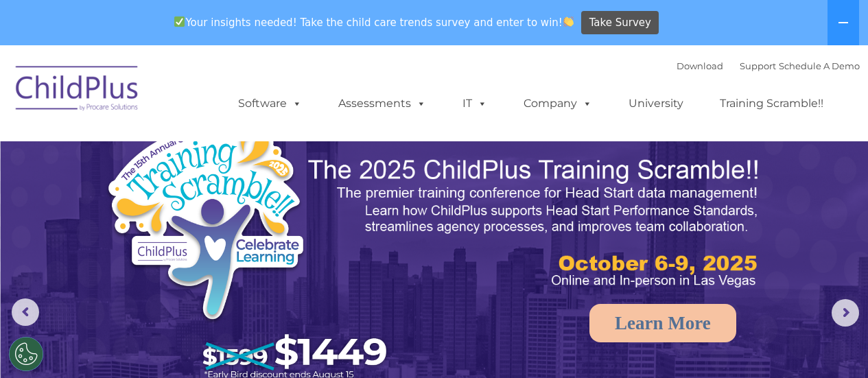  What do you see at coordinates (758, 66) in the screenshot?
I see `a: Support` at bounding box center [758, 66].